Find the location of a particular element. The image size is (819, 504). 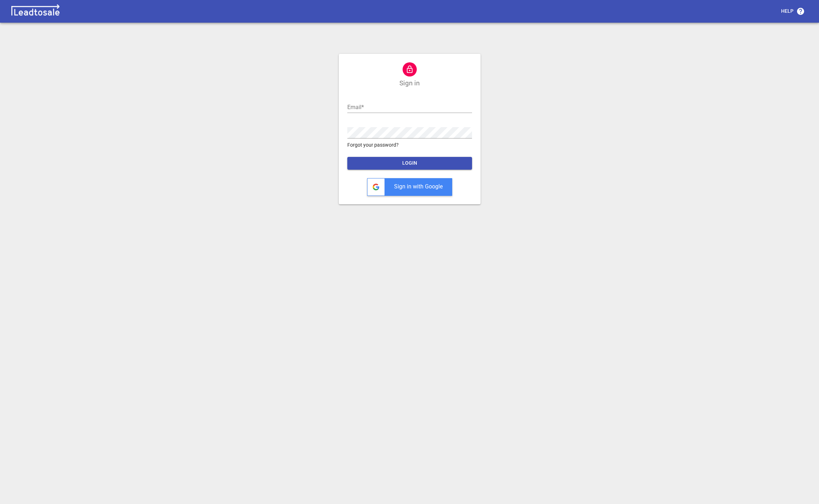

p: Help is located at coordinates (787, 12).